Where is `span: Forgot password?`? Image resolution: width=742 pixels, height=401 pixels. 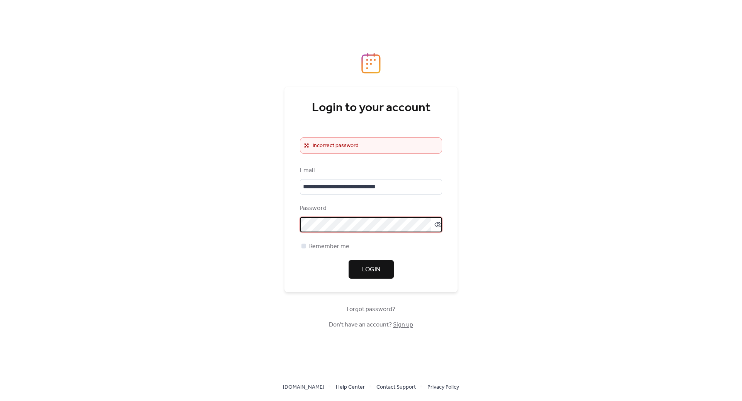 span: Forgot password? is located at coordinates (371, 310).